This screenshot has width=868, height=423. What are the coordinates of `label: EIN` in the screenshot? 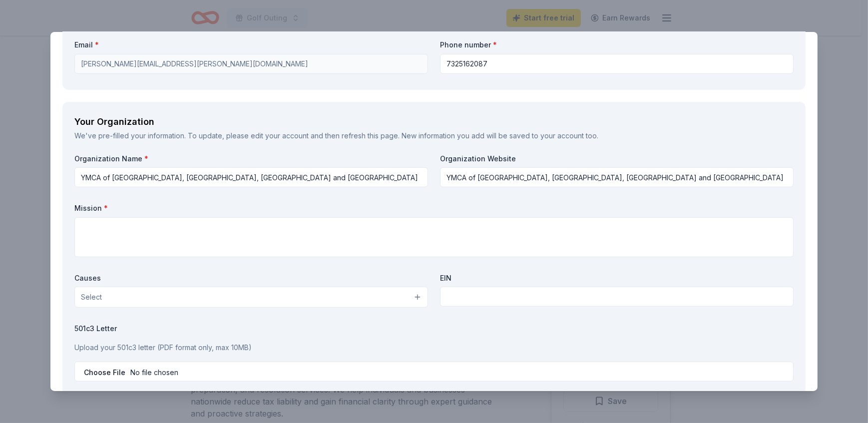 It's located at (617, 278).